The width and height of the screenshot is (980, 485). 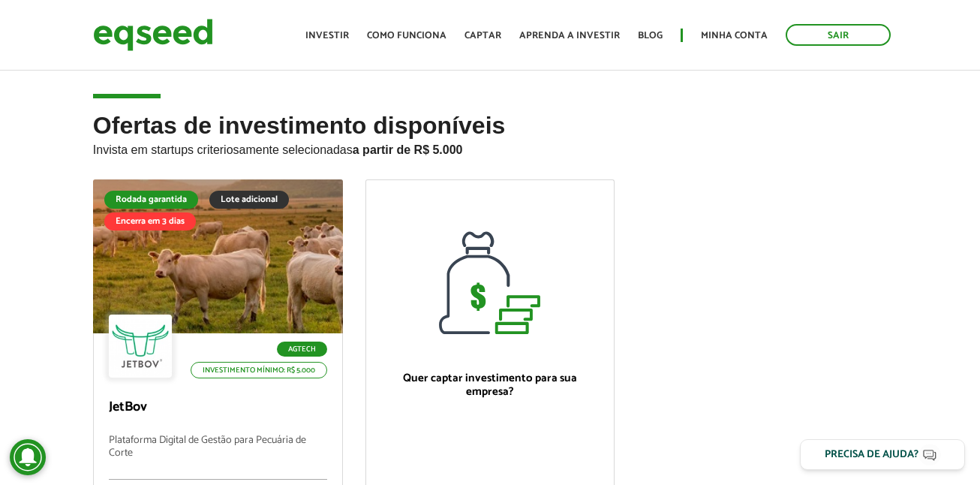 What do you see at coordinates (650, 35) in the screenshot?
I see `a: Blog` at bounding box center [650, 35].